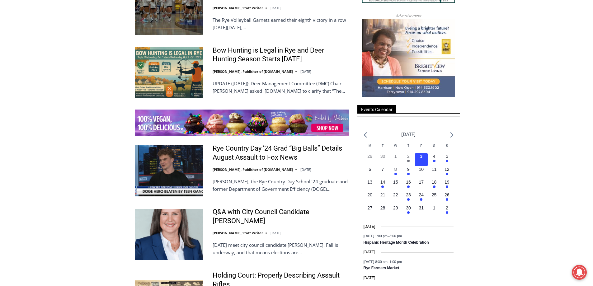 The height and width of the screenshot is (286, 593). What do you see at coordinates (395, 172) in the screenshot?
I see `button: 8 Has events` at bounding box center [395, 172].